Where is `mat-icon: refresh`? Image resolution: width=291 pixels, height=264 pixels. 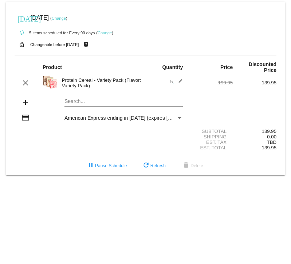
mat-icon: refresh is located at coordinates (146, 166).